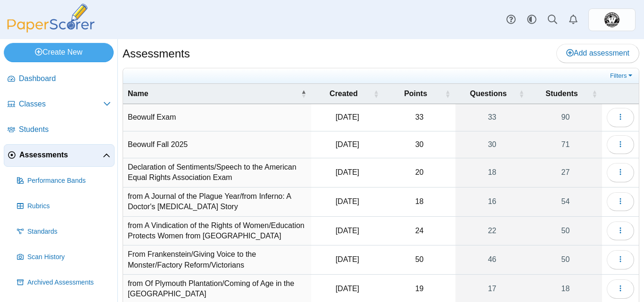  What do you see at coordinates (598, 53) in the screenshot?
I see `span: Add assessment` at bounding box center [598, 53].